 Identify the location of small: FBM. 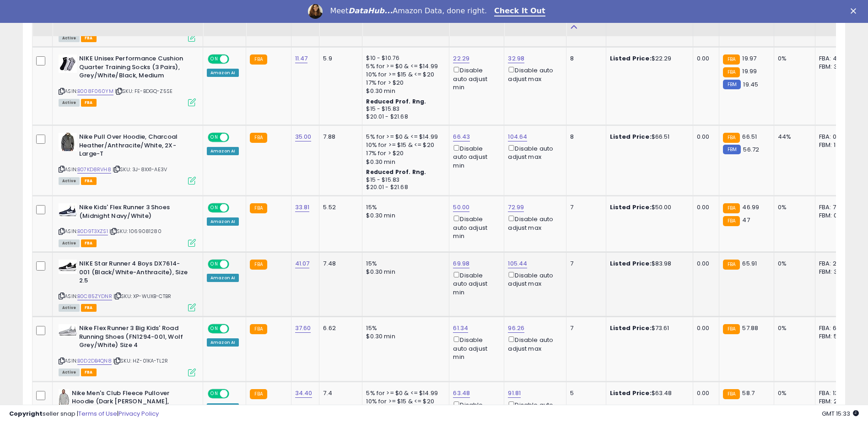
(731, 150).